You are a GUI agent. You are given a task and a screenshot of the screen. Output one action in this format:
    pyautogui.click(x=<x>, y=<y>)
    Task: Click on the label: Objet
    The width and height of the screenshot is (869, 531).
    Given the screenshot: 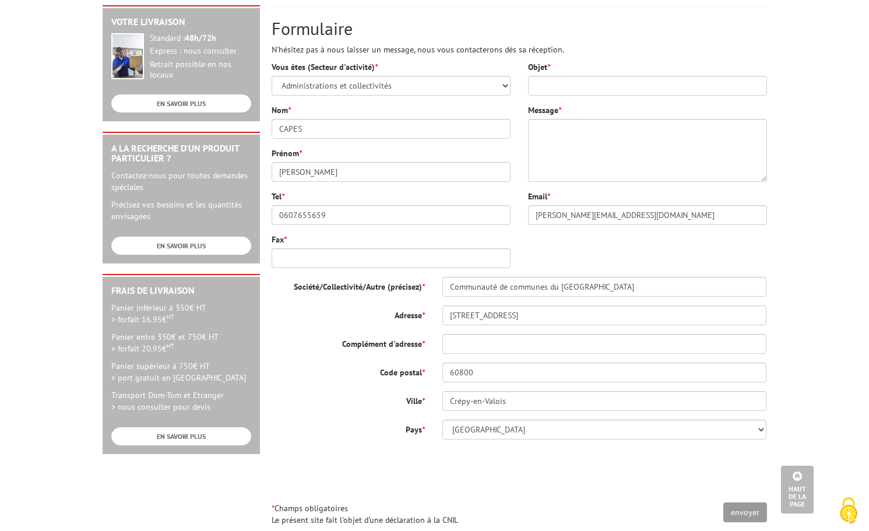 What is the action you would take?
    pyautogui.click(x=539, y=67)
    